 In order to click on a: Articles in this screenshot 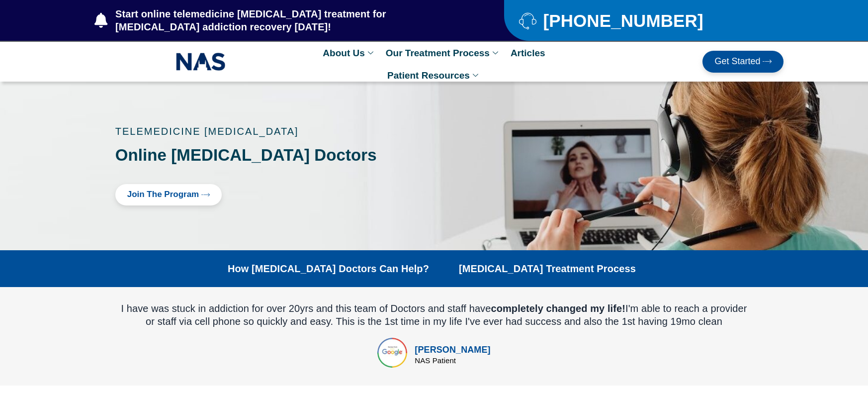, I will do `click(528, 53)`.